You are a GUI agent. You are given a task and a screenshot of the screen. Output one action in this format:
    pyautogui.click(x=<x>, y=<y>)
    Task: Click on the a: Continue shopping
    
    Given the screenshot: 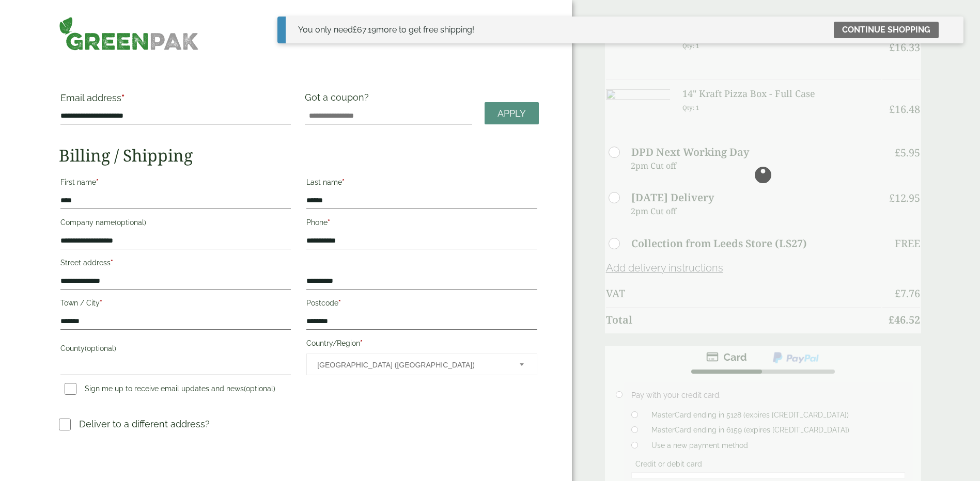 What is the action you would take?
    pyautogui.click(x=886, y=30)
    